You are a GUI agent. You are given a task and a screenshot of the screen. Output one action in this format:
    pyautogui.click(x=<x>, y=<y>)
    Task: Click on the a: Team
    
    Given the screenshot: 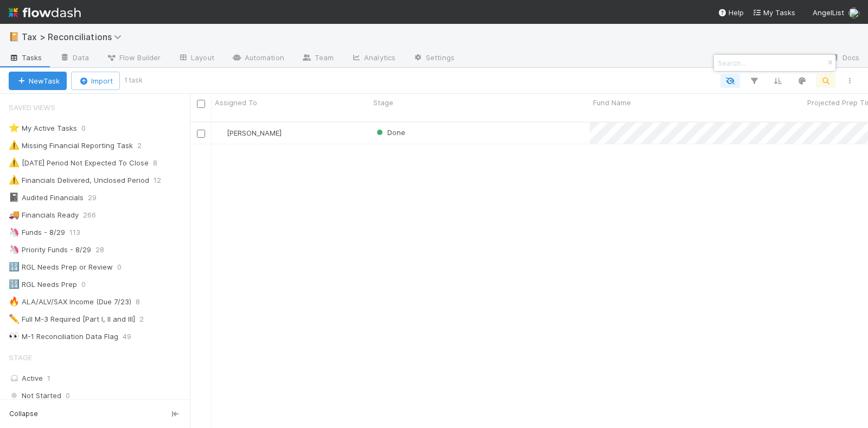 What is the action you would take?
    pyautogui.click(x=318, y=59)
    